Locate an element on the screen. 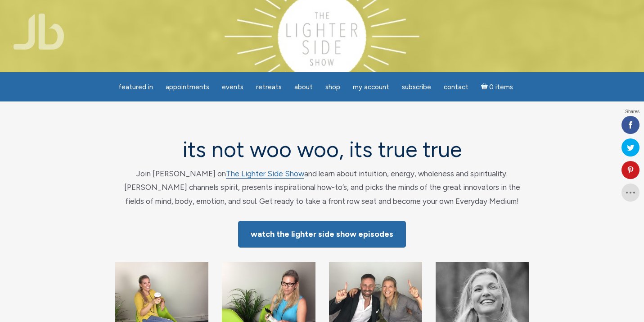 Image resolution: width=644 pixels, height=322 pixels. img: Jamie Butler. The Everyday Medium is located at coordinates (39, 32).